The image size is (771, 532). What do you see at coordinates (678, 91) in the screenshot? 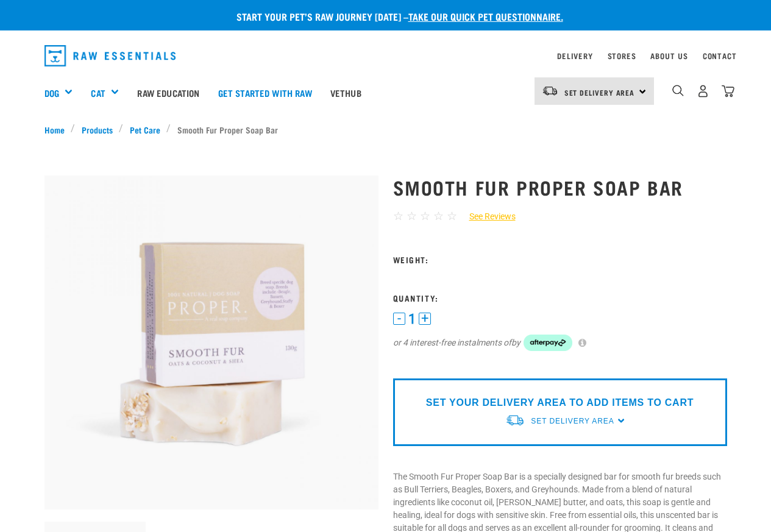
I see `img: home-icon-1@2x.png` at bounding box center [678, 91].